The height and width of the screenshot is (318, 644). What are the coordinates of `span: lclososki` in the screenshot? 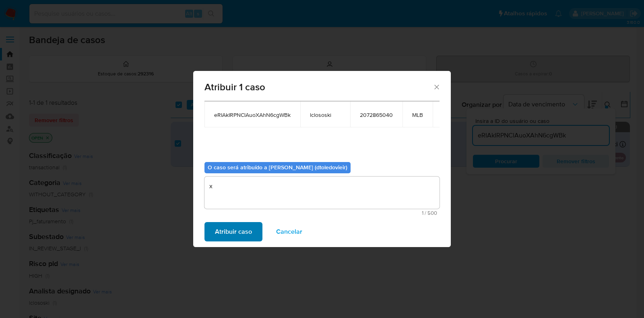 It's located at (325, 115).